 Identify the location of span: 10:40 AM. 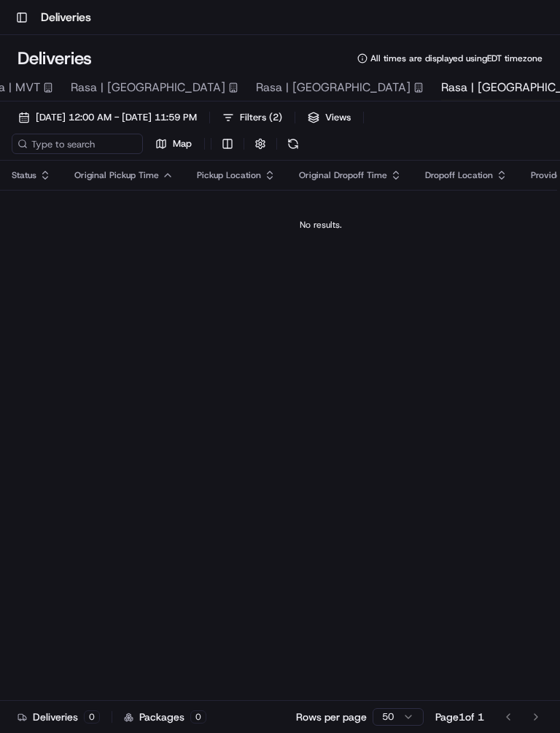
(149, 232).